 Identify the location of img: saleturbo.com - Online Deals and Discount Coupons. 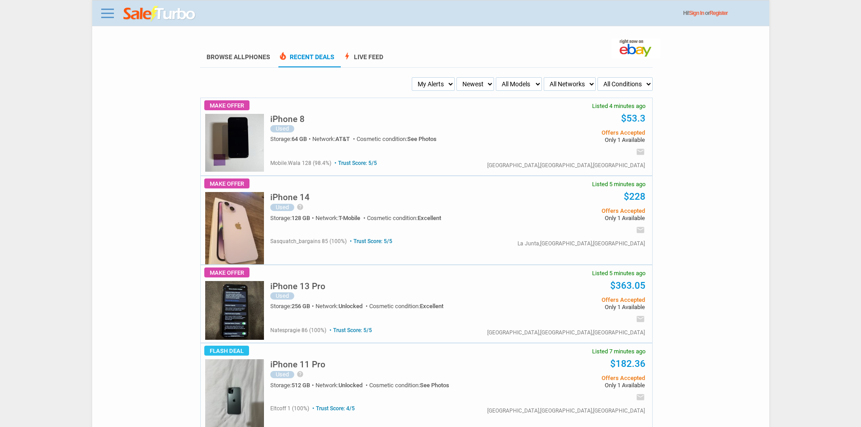
(160, 14).